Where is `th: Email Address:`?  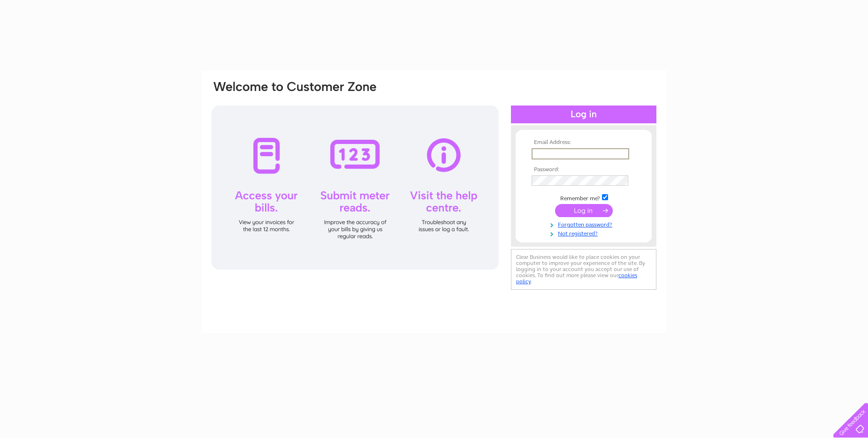
th: Email Address: is located at coordinates (584, 143).